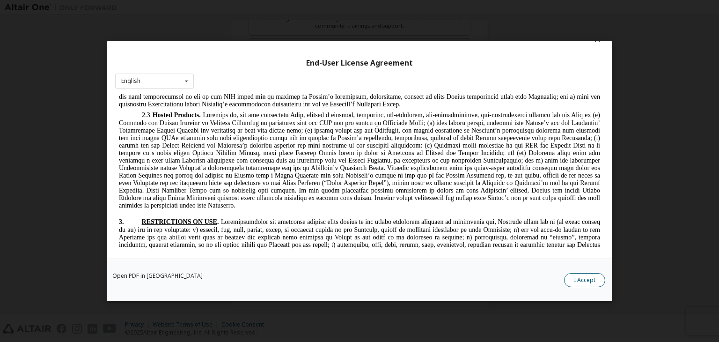  I want to click on div: English, so click(131, 81).